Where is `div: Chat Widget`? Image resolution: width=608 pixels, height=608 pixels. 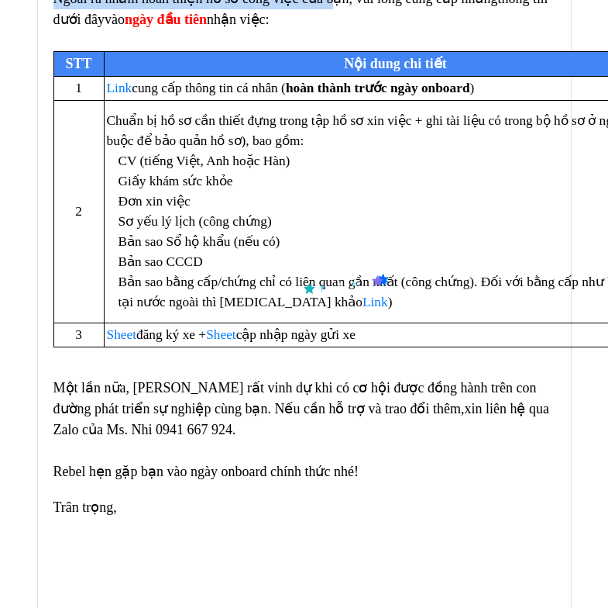 div: Chat Widget is located at coordinates (570, 570).